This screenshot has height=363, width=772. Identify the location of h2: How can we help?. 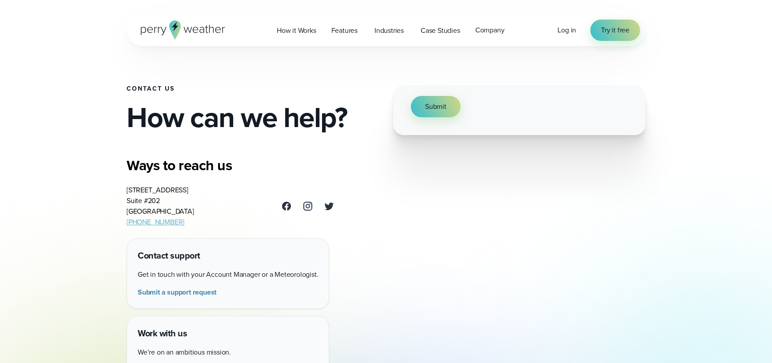
(253, 117).